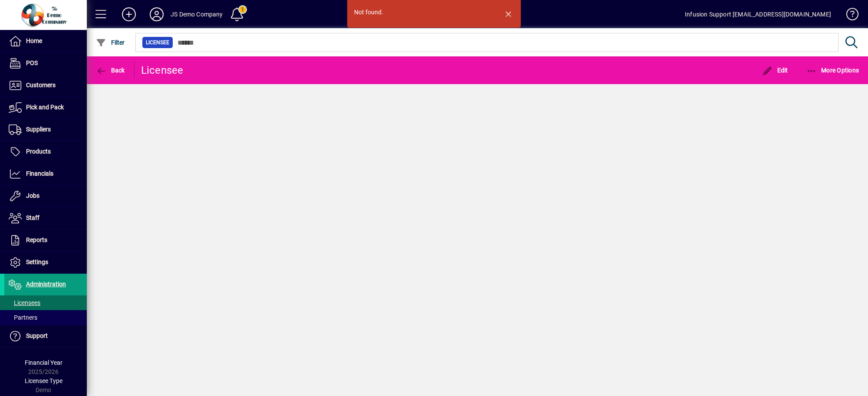  I want to click on span: Back, so click(111, 70).